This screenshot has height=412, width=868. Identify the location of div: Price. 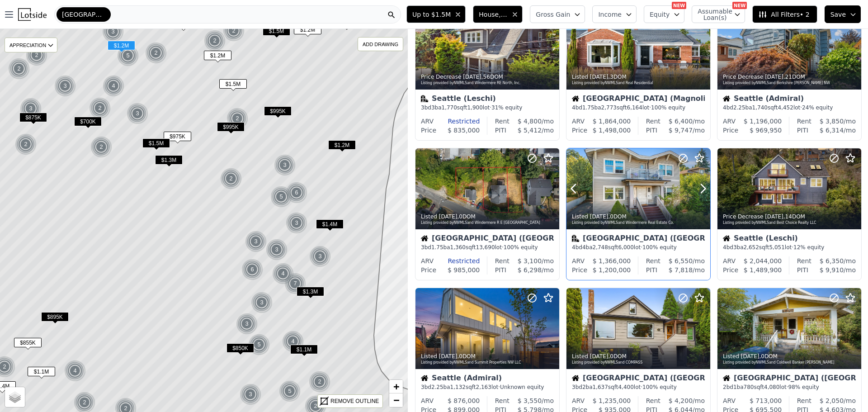
(731, 130).